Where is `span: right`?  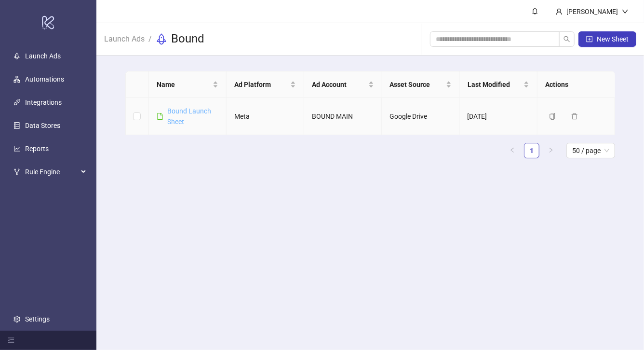 span: right is located at coordinates (551, 150).